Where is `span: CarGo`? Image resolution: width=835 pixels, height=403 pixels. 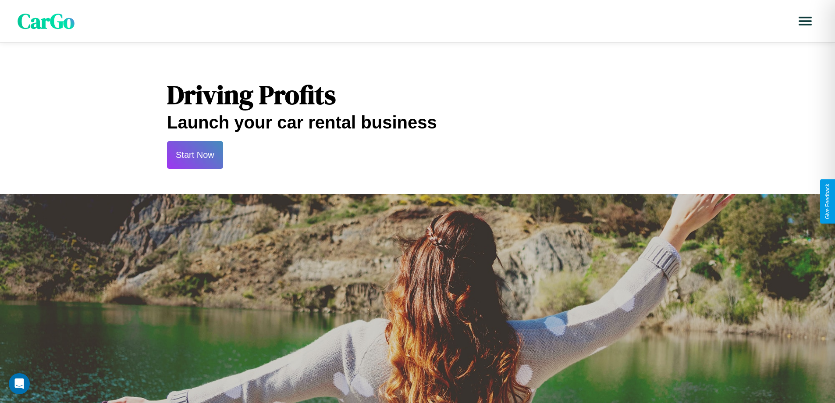
span: CarGo is located at coordinates (46, 21).